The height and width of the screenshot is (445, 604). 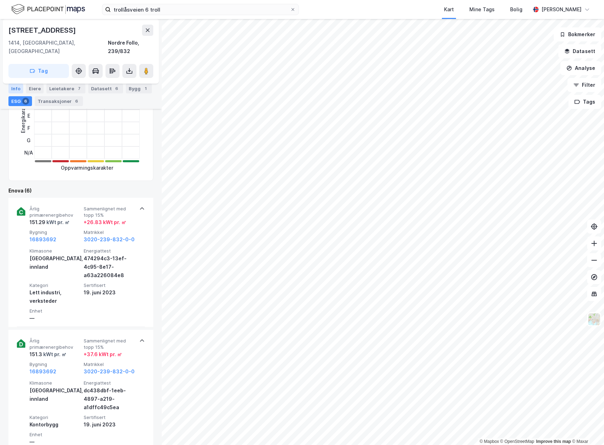 I want to click on div: Datasett, so click(x=105, y=89).